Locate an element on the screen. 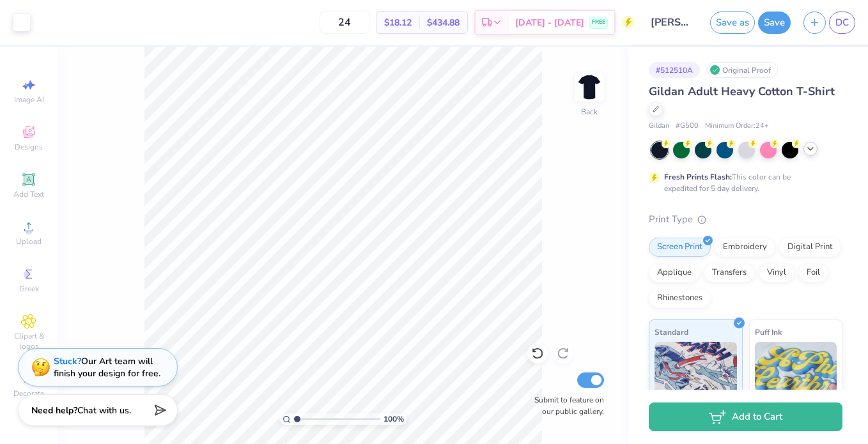  div: Our Art team will finish your design for free. is located at coordinates (107, 367).